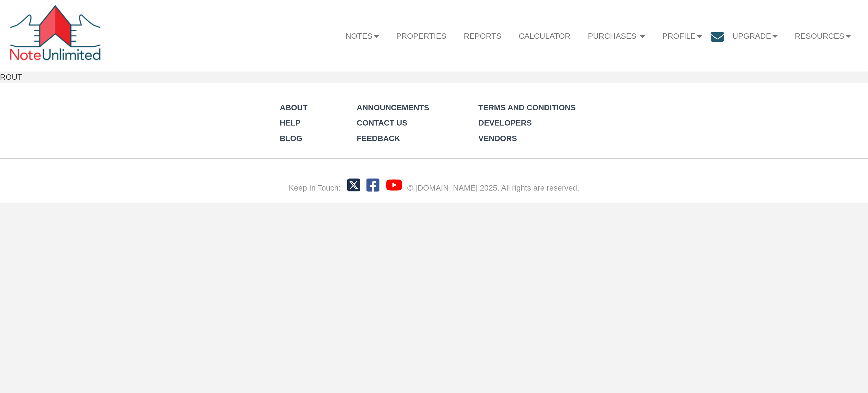  I want to click on a: Blog, so click(291, 138).